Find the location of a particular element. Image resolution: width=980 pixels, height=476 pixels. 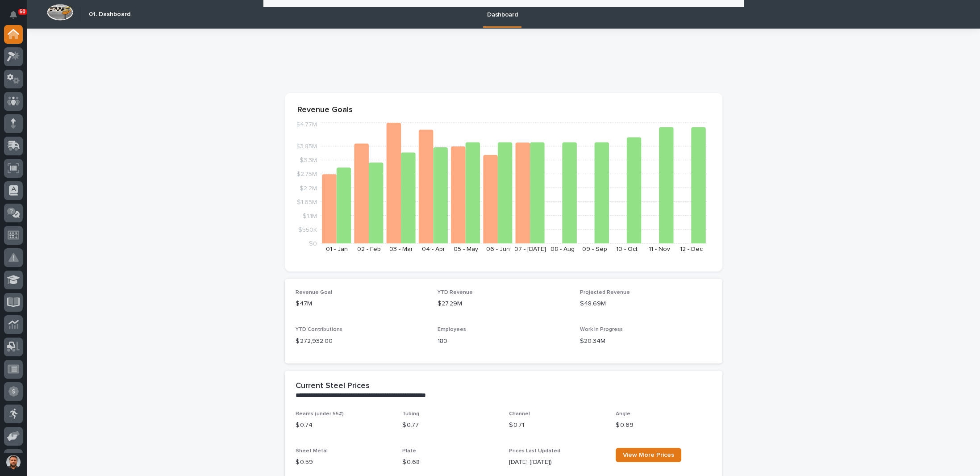

p: $ 0.71 is located at coordinates (557, 425).